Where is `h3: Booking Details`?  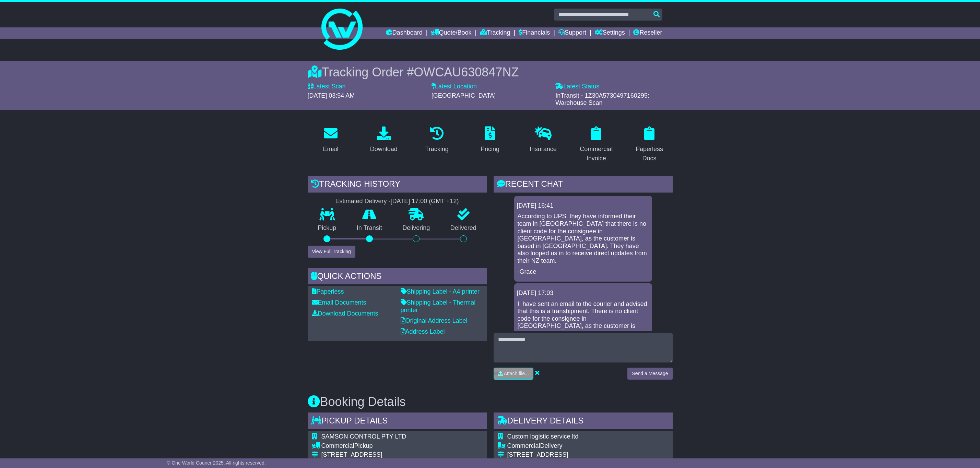
h3: Booking Details is located at coordinates (490, 402).